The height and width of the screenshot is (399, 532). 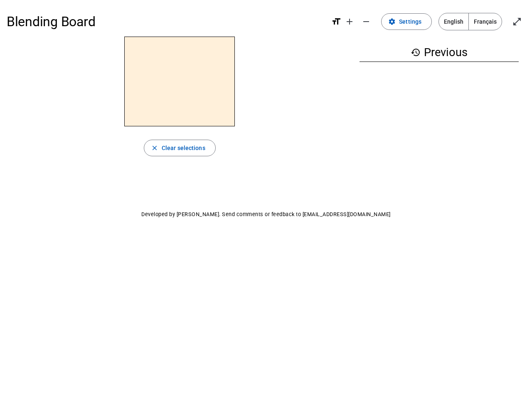 I want to click on mat-icon: close, so click(x=155, y=148).